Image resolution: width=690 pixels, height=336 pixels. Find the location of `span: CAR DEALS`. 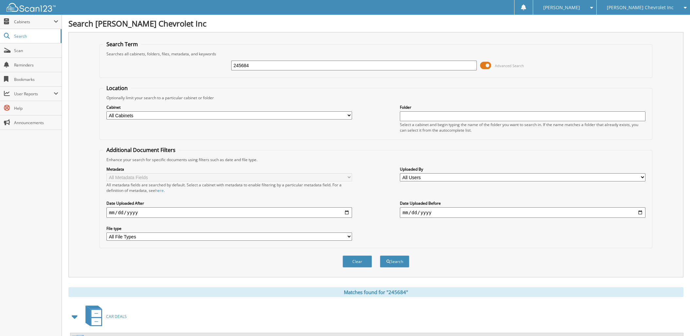

span: CAR DEALS is located at coordinates (116, 316).